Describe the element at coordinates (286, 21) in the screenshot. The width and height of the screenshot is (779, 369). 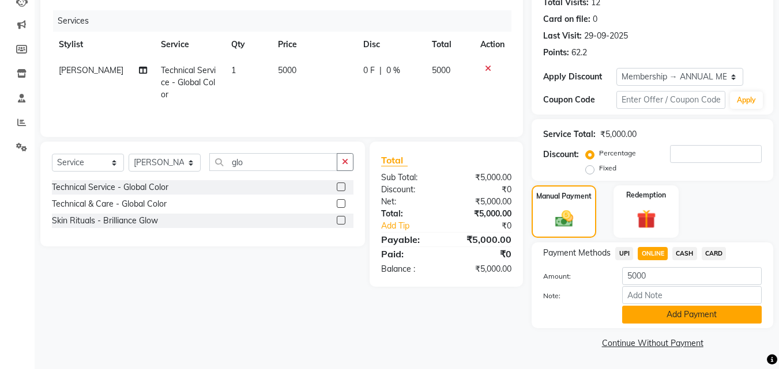
I see `div: Services` at that location.